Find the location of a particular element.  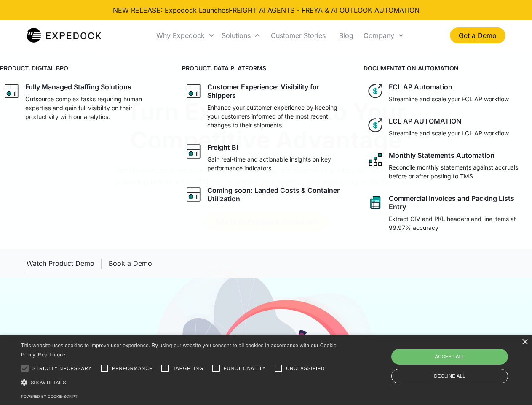

a: Customer Stories is located at coordinates (298, 35).